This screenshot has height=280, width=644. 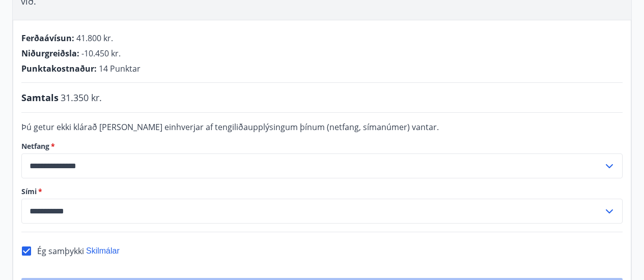 I want to click on button: Skilmálar, so click(x=103, y=251).